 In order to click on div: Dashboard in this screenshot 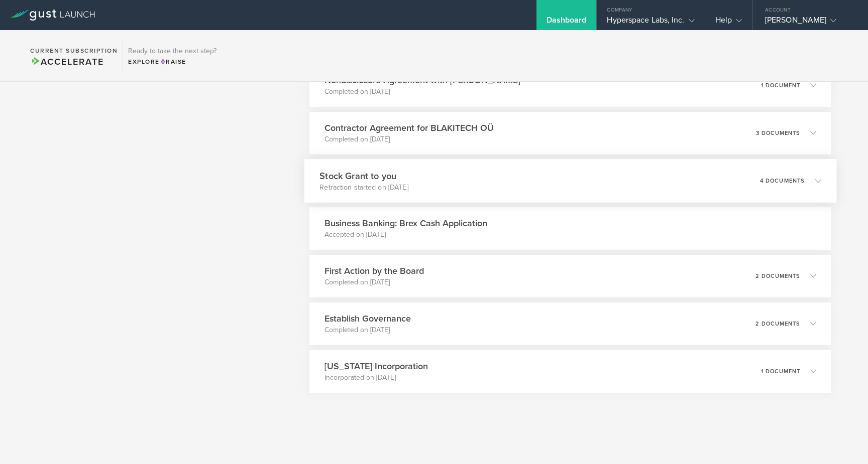, I will do `click(566, 22)`.